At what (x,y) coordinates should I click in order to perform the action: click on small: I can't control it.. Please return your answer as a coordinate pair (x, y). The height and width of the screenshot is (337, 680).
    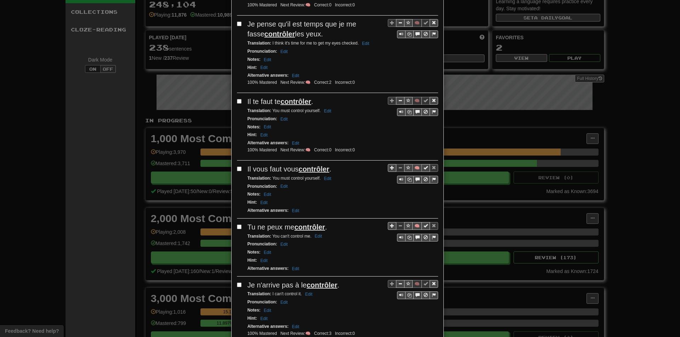
    Looking at the image, I should click on (281, 294).